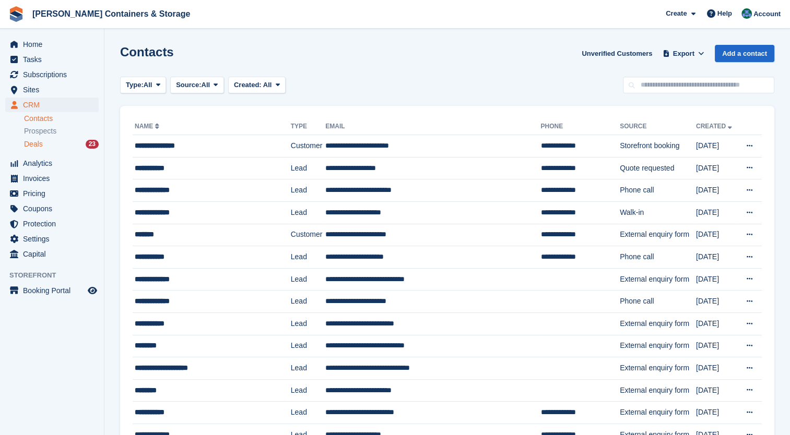 The image size is (790, 435). What do you see at coordinates (54, 105) in the screenshot?
I see `span: CRM` at bounding box center [54, 105].